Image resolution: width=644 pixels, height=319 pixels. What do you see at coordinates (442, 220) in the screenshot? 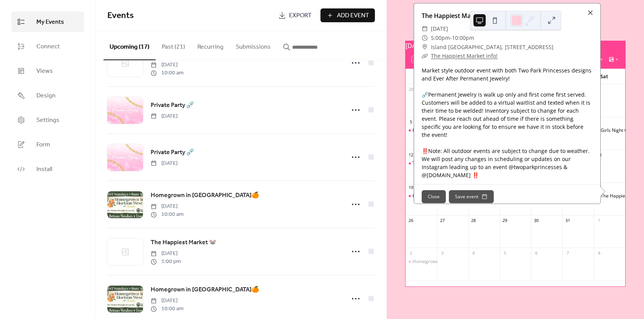
I see `div: 27` at bounding box center [442, 220].